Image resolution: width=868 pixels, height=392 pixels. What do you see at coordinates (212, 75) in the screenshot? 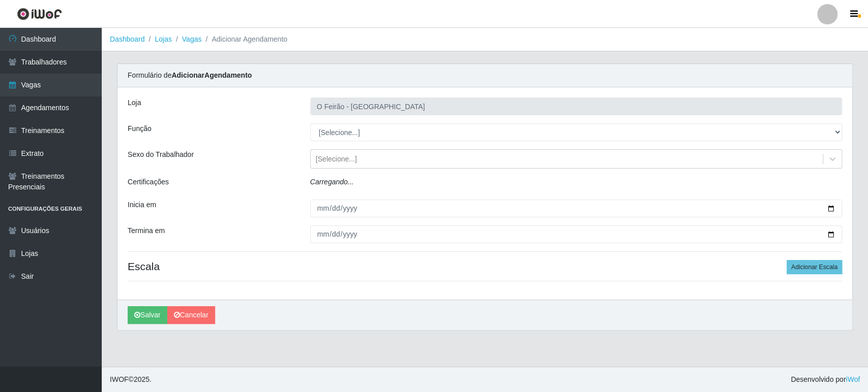
I see `strong: Adicionar Agendamento` at bounding box center [212, 75].